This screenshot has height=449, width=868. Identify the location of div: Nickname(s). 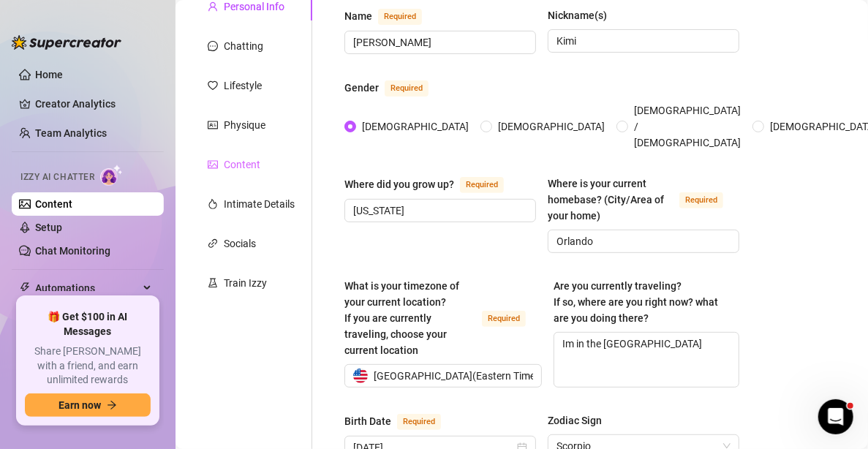
(577, 15).